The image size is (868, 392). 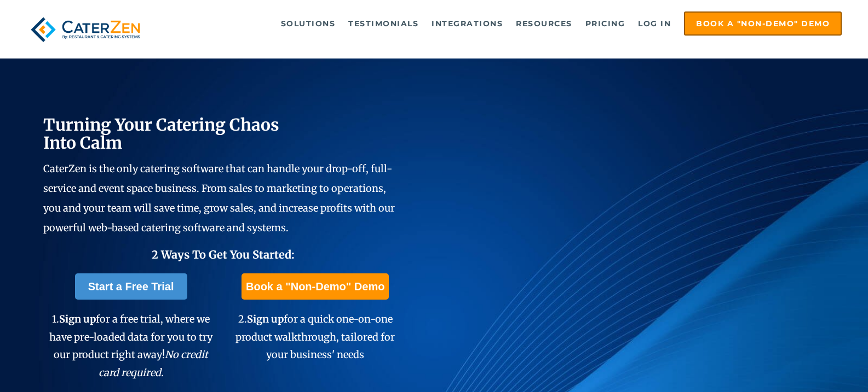 I want to click on a: Log in, so click(x=654, y=23).